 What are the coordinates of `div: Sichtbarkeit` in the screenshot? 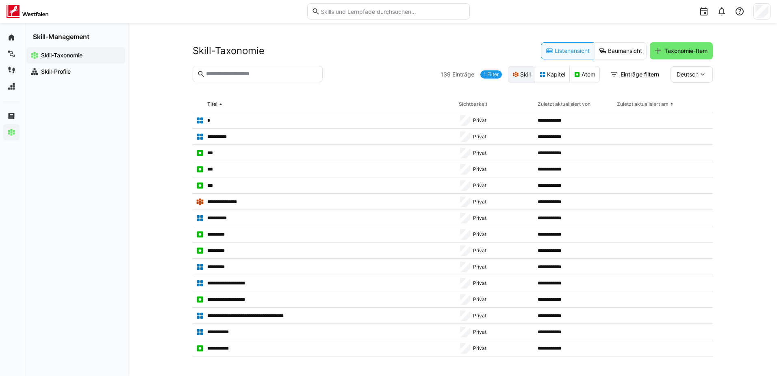 It's located at (473, 104).